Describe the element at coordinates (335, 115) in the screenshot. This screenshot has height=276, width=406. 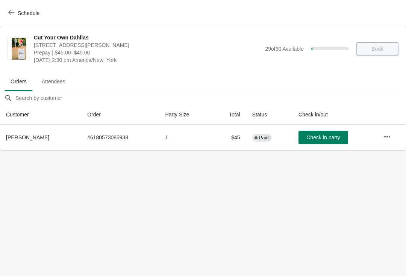
I see `th: Check in/out` at that location.